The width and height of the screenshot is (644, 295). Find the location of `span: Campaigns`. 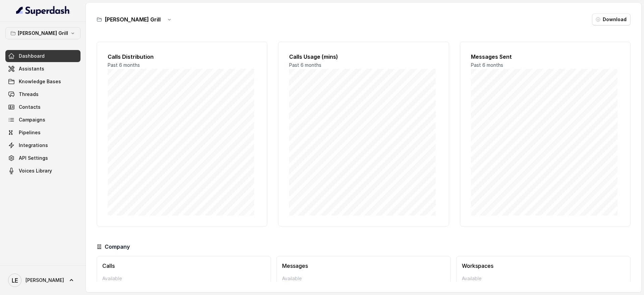

span: Campaigns is located at coordinates (32, 120).